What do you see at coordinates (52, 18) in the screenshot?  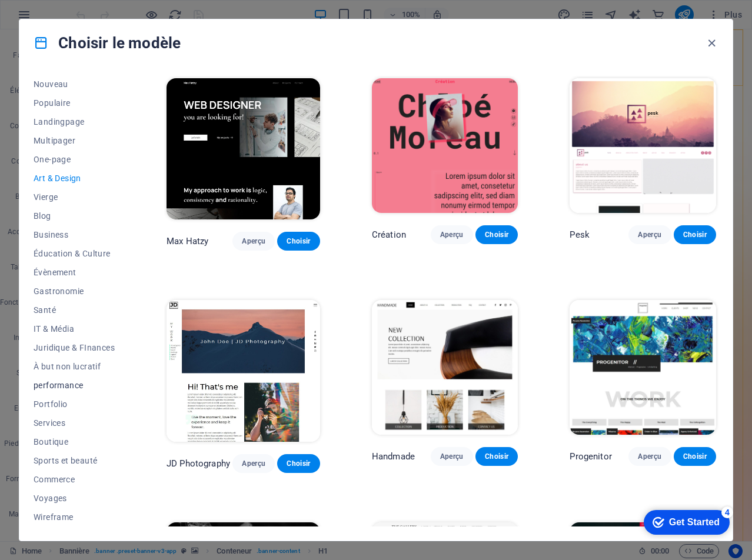 I see `div: Get Started 4 items remaining, 20% complete` at bounding box center [52, 18].